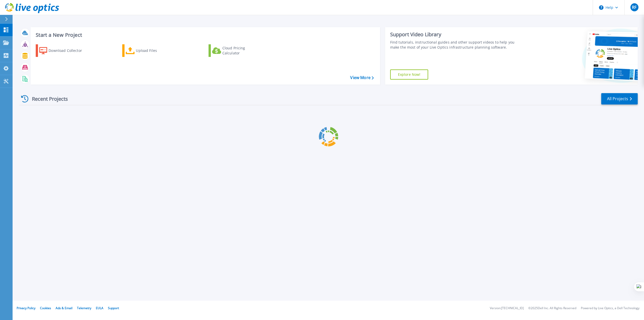 The width and height of the screenshot is (644, 320). What do you see at coordinates (610, 308) in the screenshot?
I see `li: Powered by Live Optics, a Dell Technology` at bounding box center [610, 308].